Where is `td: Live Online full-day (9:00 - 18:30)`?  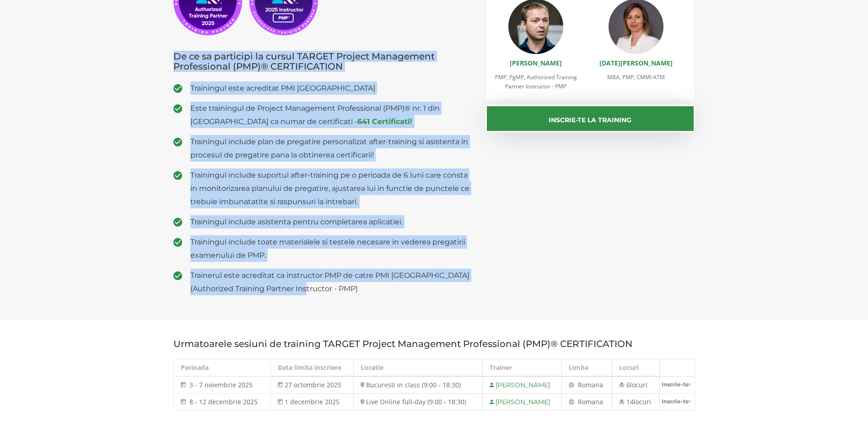 td: Live Online full-day (9:00 - 18:30) is located at coordinates (418, 402).